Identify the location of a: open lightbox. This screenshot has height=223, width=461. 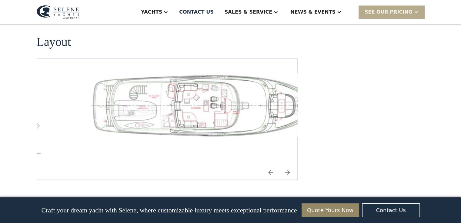
(205, 105).